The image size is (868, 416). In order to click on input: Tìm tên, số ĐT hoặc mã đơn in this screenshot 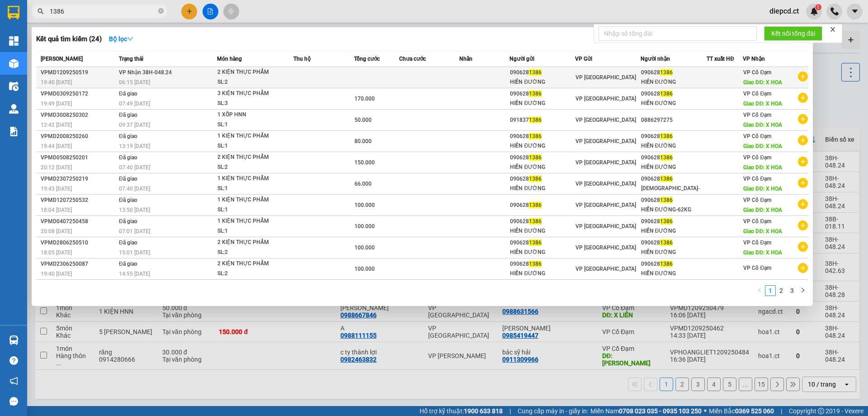, I will do `click(103, 11)`.